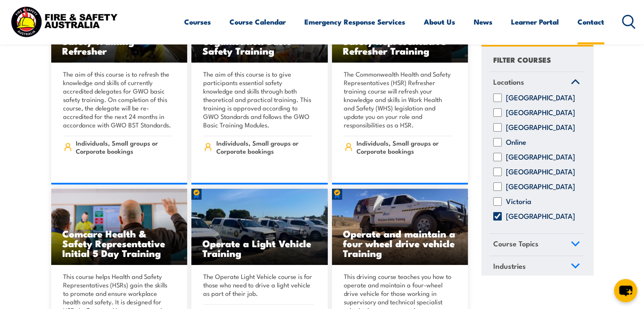 This screenshot has width=644, height=309. I want to click on h3: Operate a Light Vehicle Training, so click(260, 248).